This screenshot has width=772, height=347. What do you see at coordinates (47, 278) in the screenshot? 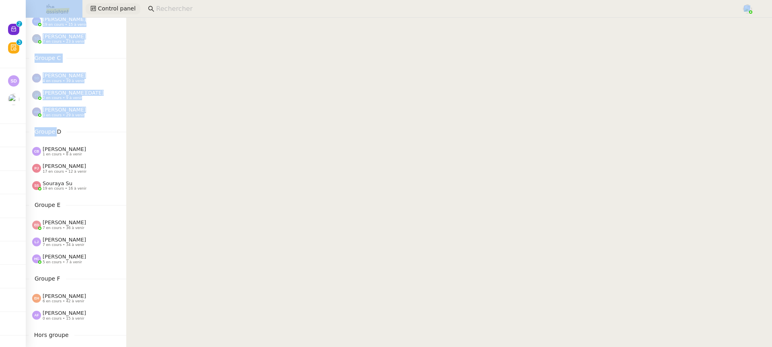
I see `span: Groupe F` at bounding box center [47, 278].